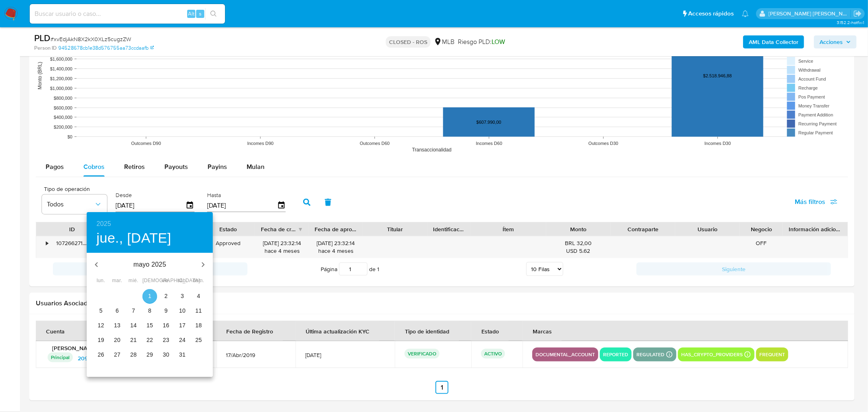 This screenshot has height=412, width=868. Describe the element at coordinates (101, 340) in the screenshot. I see `p: 19` at that location.